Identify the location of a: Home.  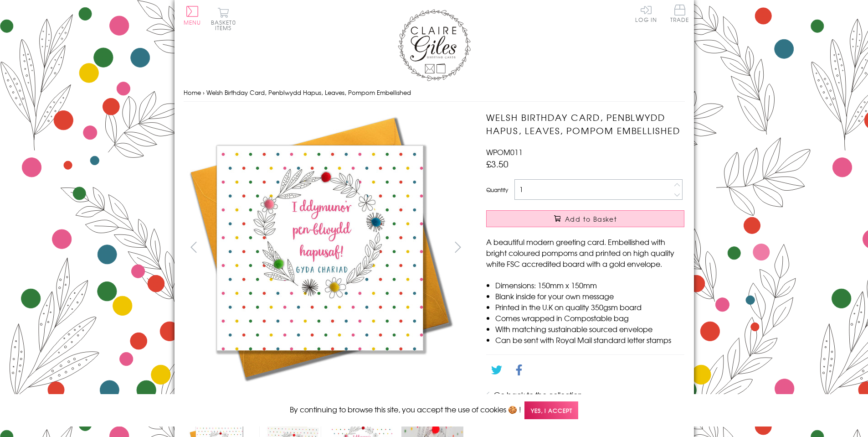
(192, 92).